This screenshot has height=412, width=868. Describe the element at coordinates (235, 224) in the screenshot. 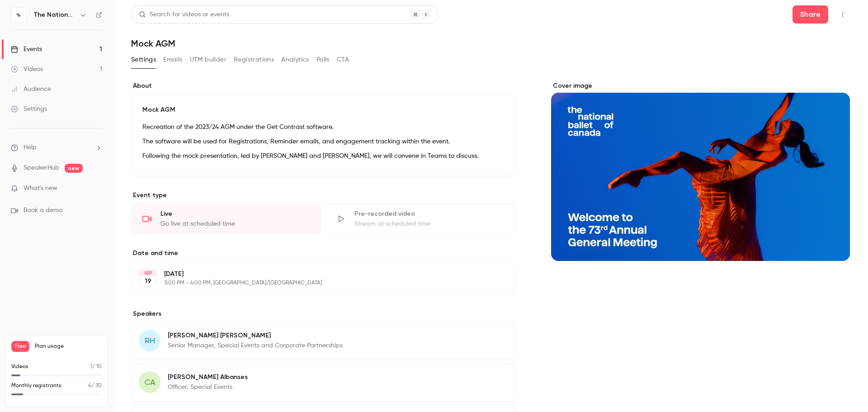

I see `div: Go live at scheduled time` at that location.